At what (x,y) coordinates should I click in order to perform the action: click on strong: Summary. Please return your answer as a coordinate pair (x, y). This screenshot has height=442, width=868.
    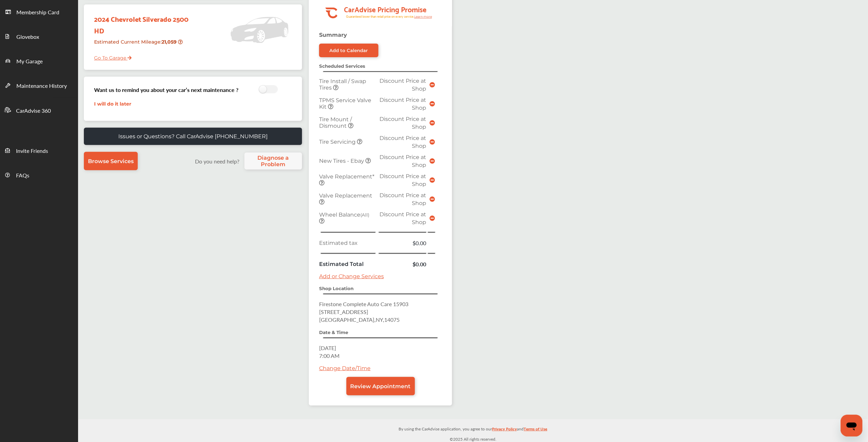
    Looking at the image, I should click on (333, 35).